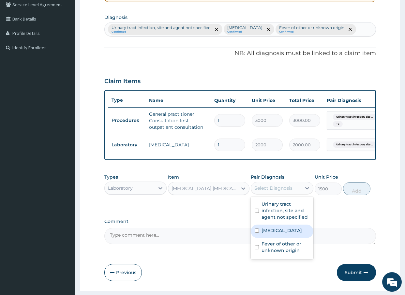 The image size is (405, 295). I want to click on div: Minimize live chat window, so click(115, 11).